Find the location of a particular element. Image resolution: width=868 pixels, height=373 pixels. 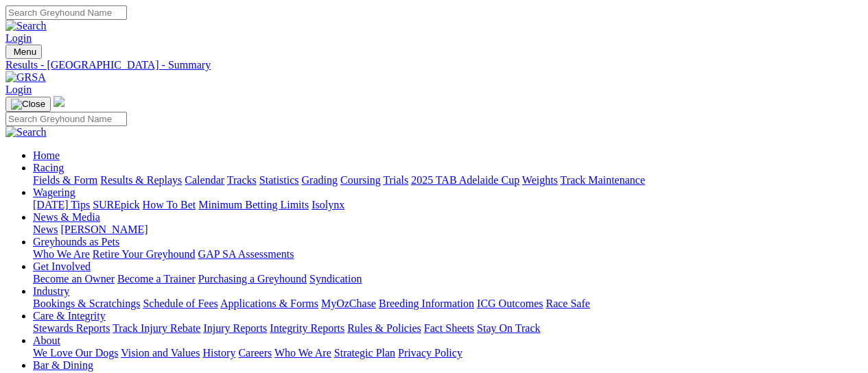

div: News & Media is located at coordinates (447, 230).